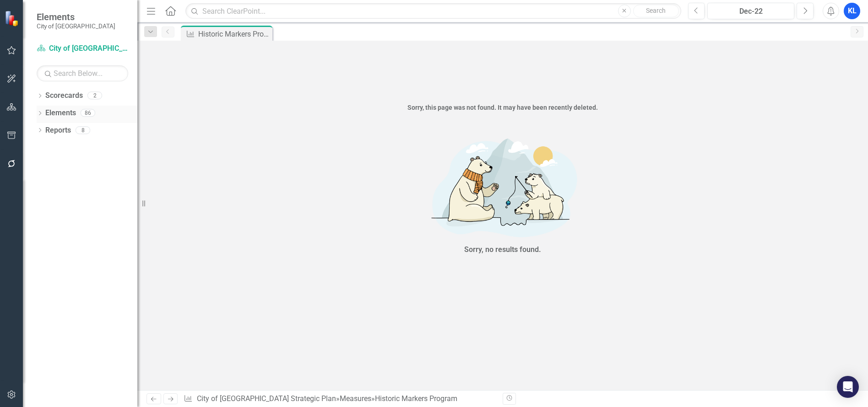 The height and width of the screenshot is (407, 868). I want to click on button: Search, so click(656, 11).